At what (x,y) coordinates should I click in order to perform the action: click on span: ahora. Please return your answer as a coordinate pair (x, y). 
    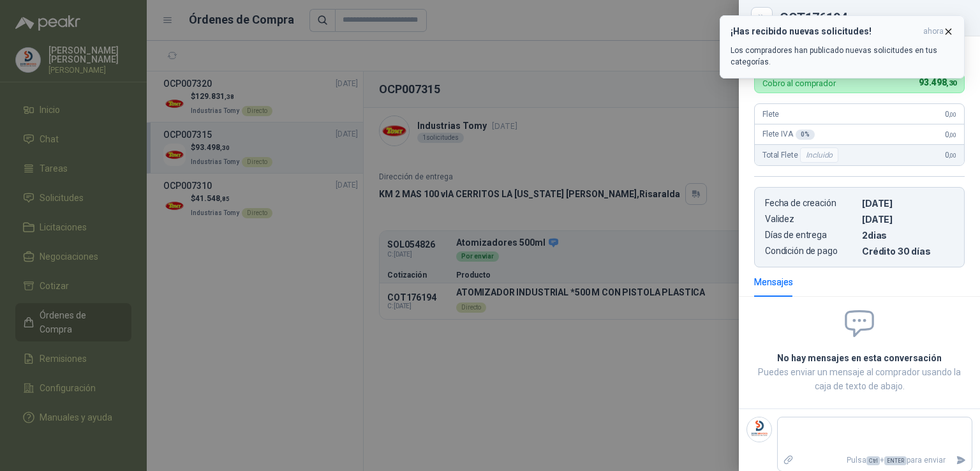
    Looking at the image, I should click on (934, 31).